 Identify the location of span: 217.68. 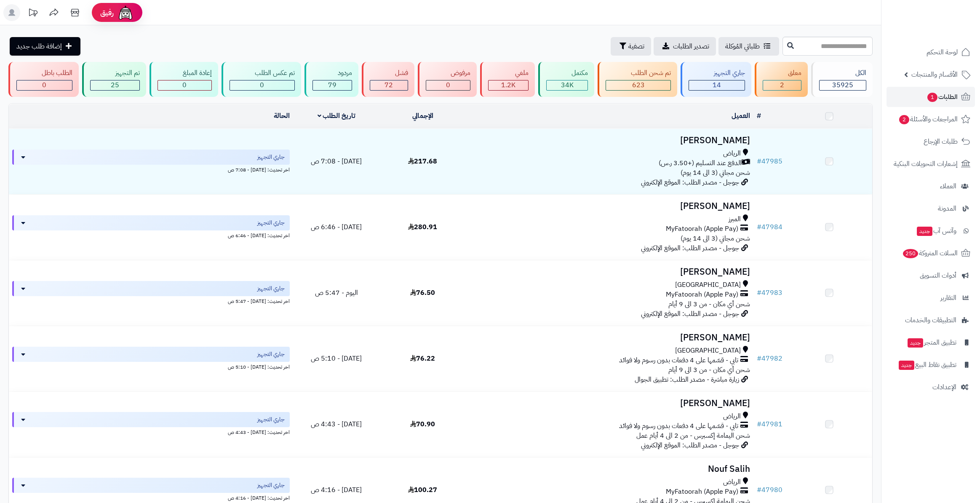
(422, 162).